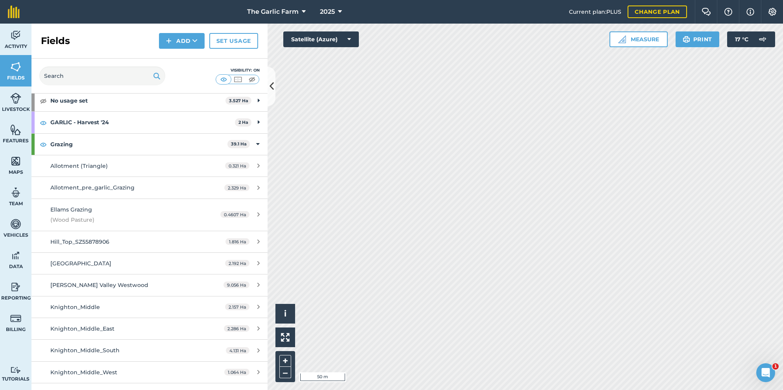  I want to click on span: 0.321 Ha, so click(237, 166).